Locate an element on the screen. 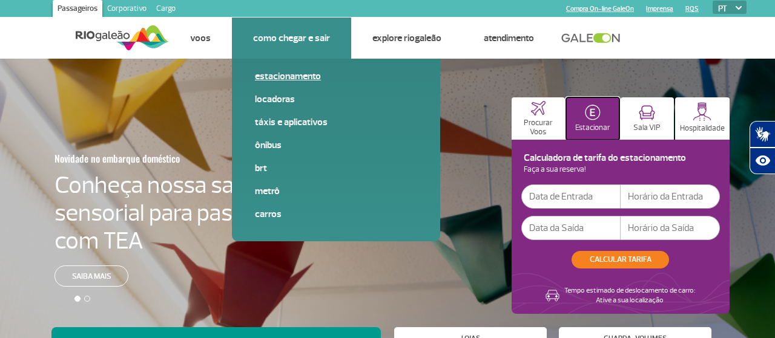 This screenshot has height=338, width=775. input: Horário da Saída is located at coordinates (670, 228).